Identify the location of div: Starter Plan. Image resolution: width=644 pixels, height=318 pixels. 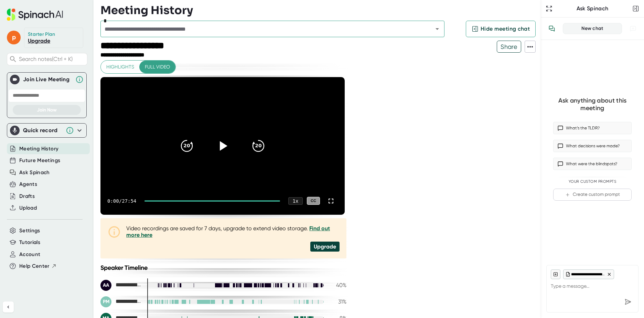
(42, 35).